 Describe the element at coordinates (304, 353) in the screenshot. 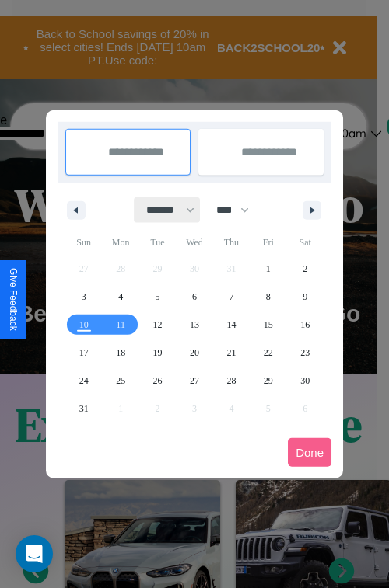

I see `span: 23` at that location.